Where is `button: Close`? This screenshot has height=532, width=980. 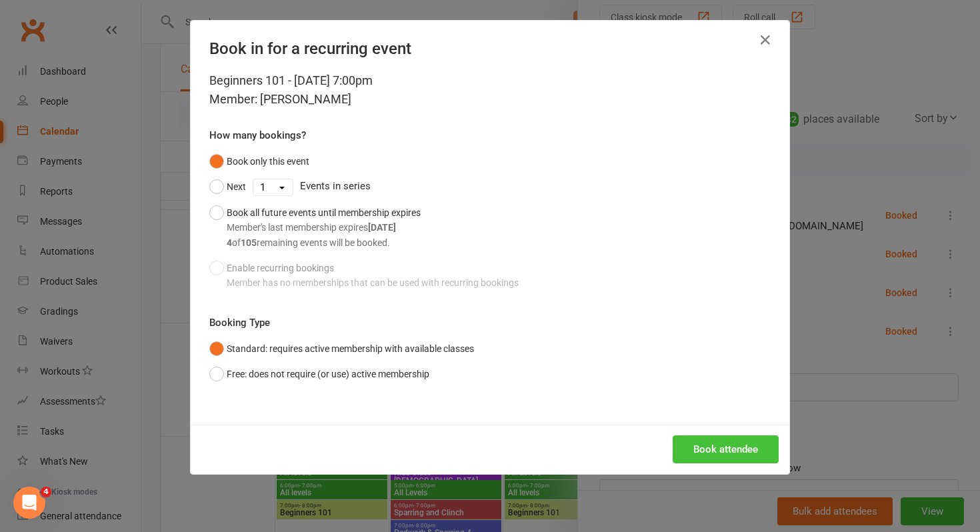
button: Close is located at coordinates (766, 40).